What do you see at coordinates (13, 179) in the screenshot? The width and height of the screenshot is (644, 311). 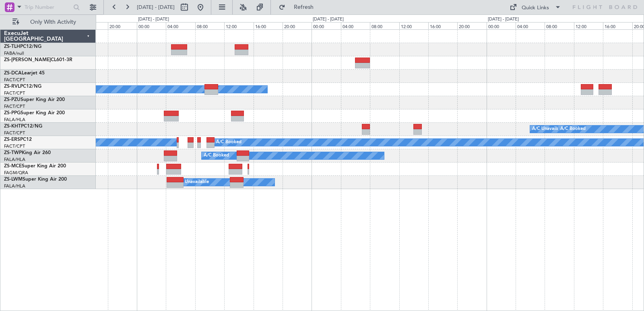 I see `span: ZS-LWM` at bounding box center [13, 179].